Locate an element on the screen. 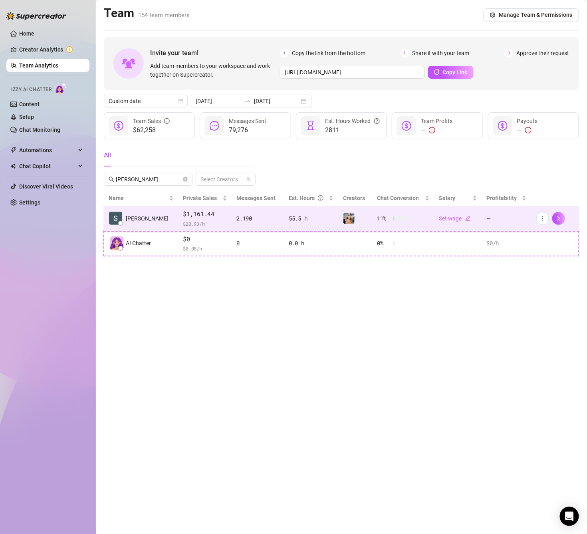 This screenshot has height=534, width=587. a: Home is located at coordinates (27, 34).